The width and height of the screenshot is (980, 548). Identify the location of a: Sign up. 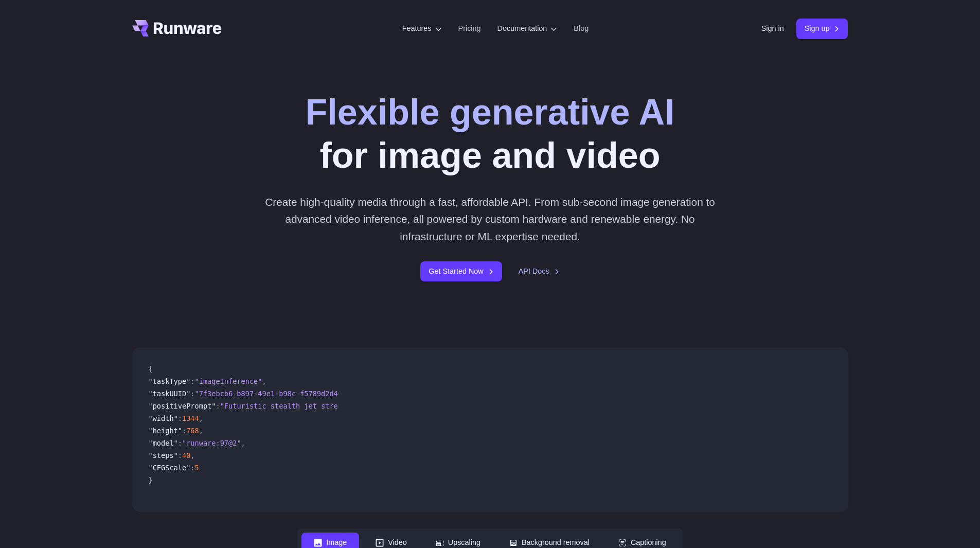
(822, 28).